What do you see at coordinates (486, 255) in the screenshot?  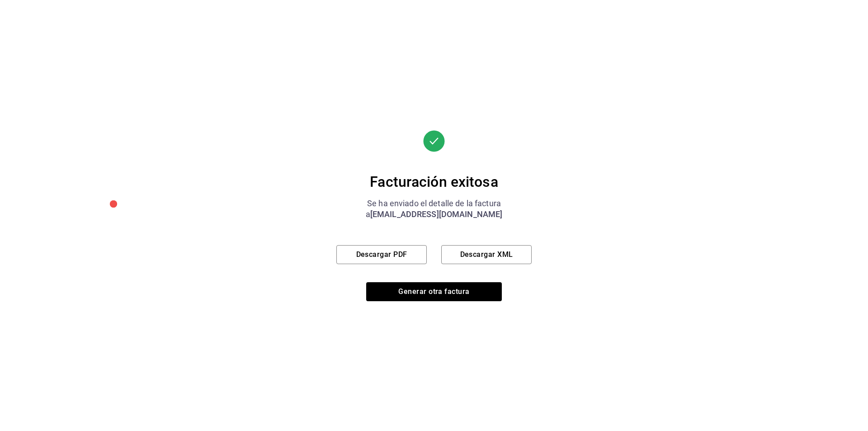 I see `button: Descargar XML` at bounding box center [486, 255].